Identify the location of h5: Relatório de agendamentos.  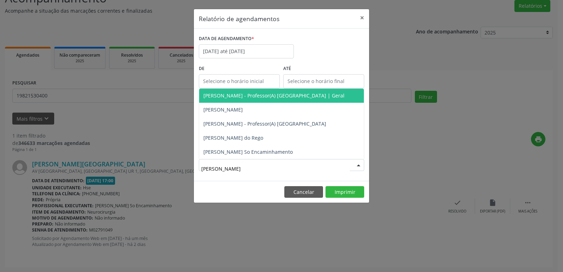
(239, 19).